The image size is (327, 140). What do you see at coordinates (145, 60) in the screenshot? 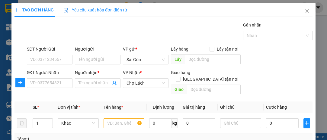
I see `span: Sài Gòn` at bounding box center [145, 60].